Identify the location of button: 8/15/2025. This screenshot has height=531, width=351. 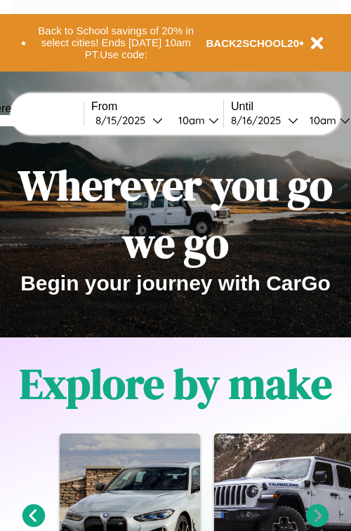
(129, 120).